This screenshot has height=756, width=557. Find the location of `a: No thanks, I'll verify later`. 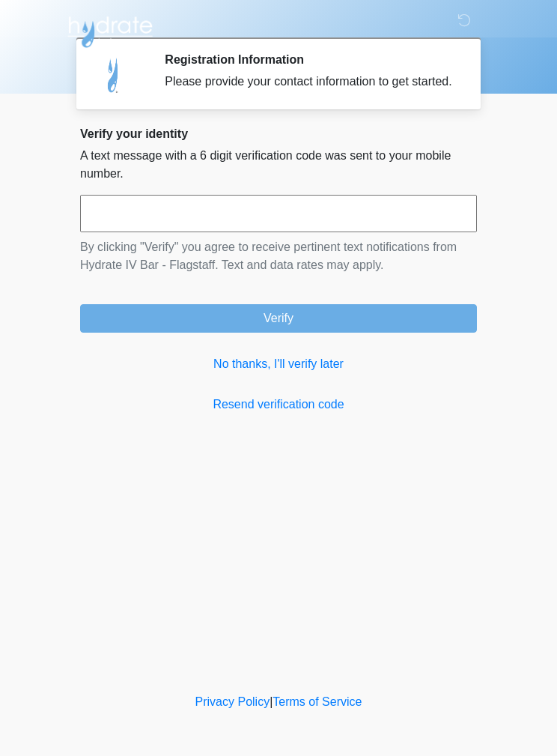

a: No thanks, I'll verify later is located at coordinates (278, 364).